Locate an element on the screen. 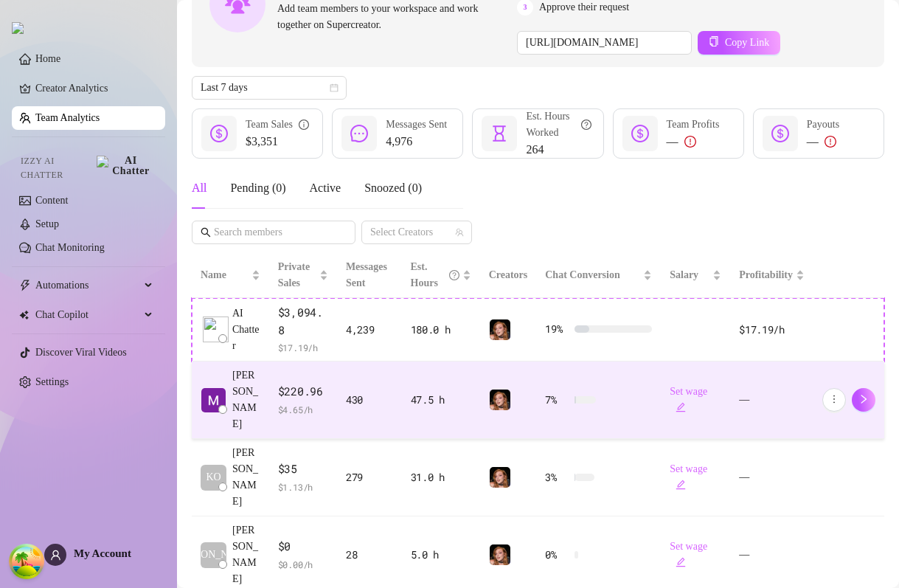 This screenshot has height=588, width=899. span: Izzy AI Chatter is located at coordinates (55, 168).